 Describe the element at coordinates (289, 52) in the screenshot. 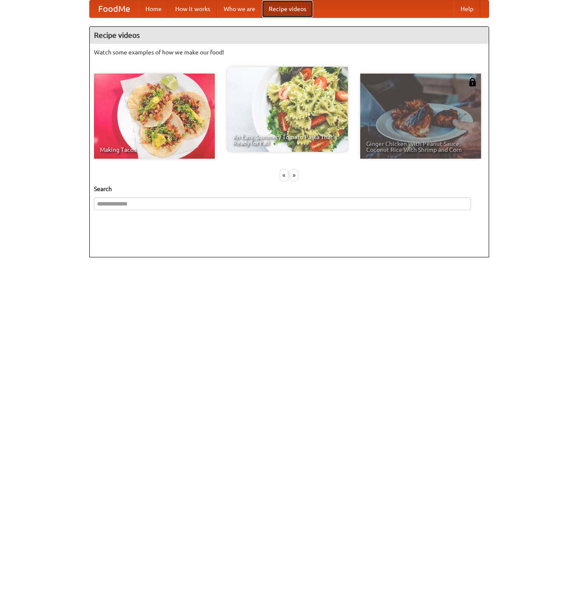

I see `p: Watch some examples of how we make our food!` at that location.